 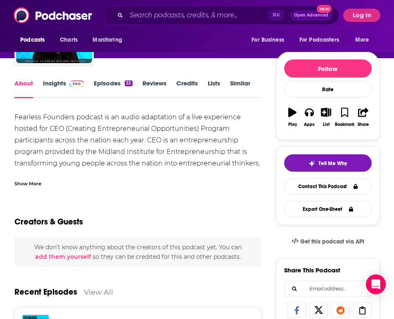 What do you see at coordinates (312, 270) in the screenshot?
I see `h3: Share This Podcast` at bounding box center [312, 270].